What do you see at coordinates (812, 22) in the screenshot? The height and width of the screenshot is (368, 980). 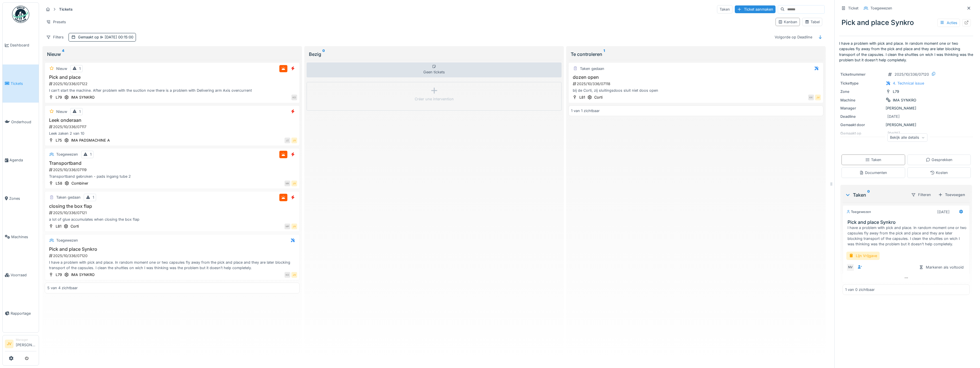 I see `div: Tabel` at bounding box center [812, 22].